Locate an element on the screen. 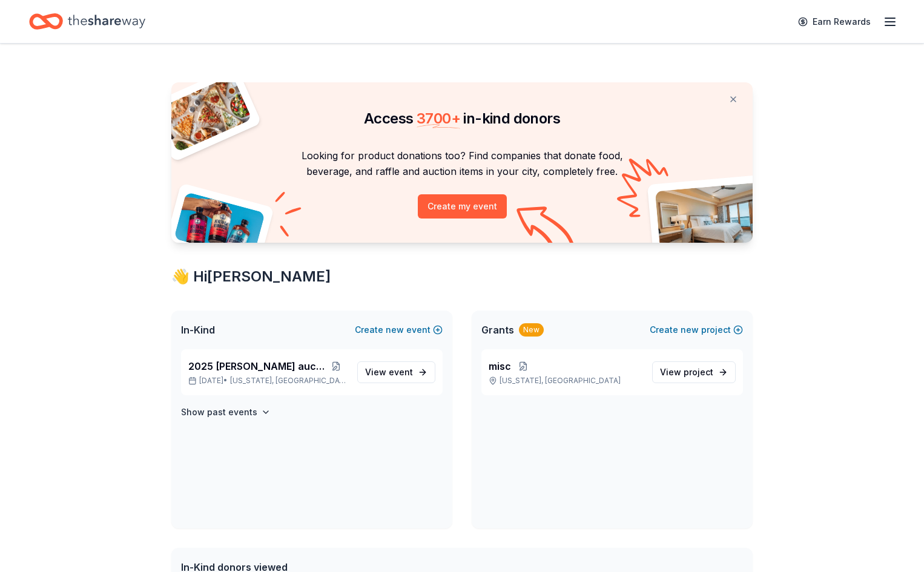 The image size is (924, 572). span: 3700 + is located at coordinates (439, 118).